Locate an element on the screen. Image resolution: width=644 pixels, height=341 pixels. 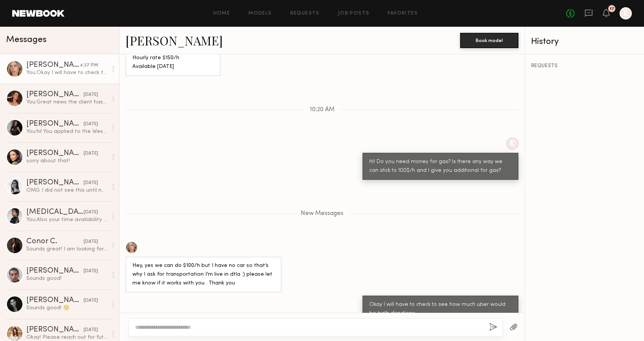
a: Book model is located at coordinates (490, 39).